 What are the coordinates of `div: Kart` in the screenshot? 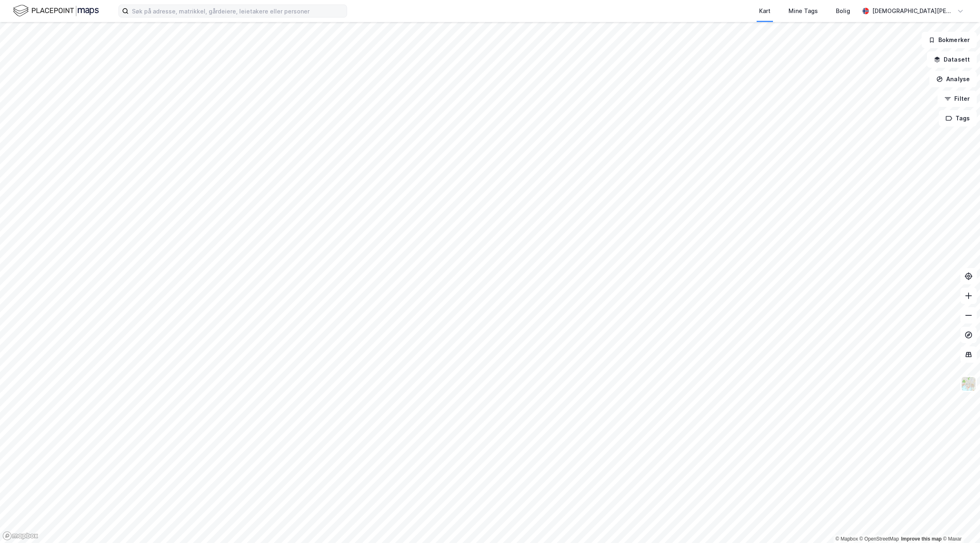 It's located at (765, 11).